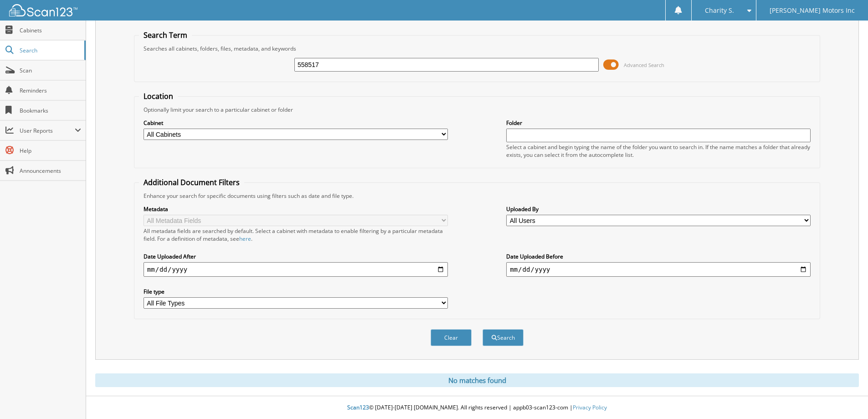 The height and width of the screenshot is (419, 868). What do you see at coordinates (659, 123) in the screenshot?
I see `label: Folder` at bounding box center [659, 123].